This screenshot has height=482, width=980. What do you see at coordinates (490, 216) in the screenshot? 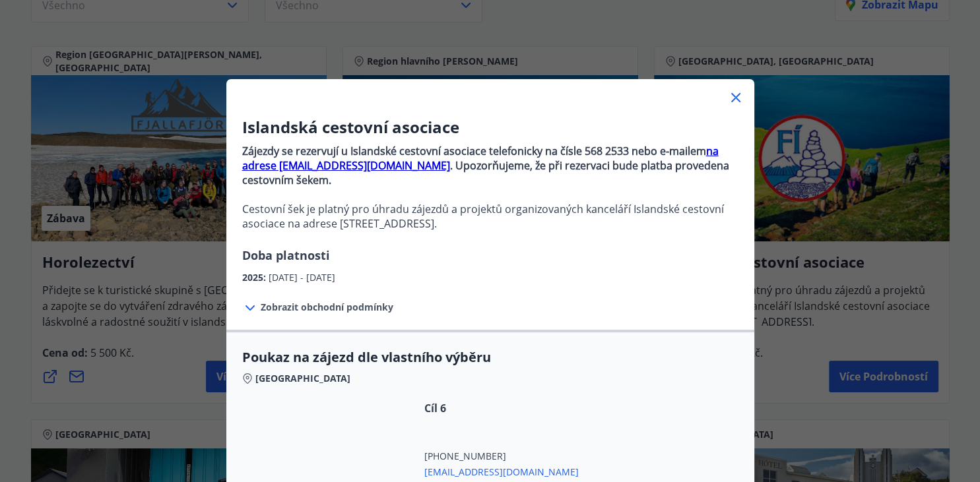
I see `p: Cestovní šek je platný pro úhradu zájezdů a projektů organizovaných kanceláří Islandské cestovní ...` at bounding box center [490, 216].